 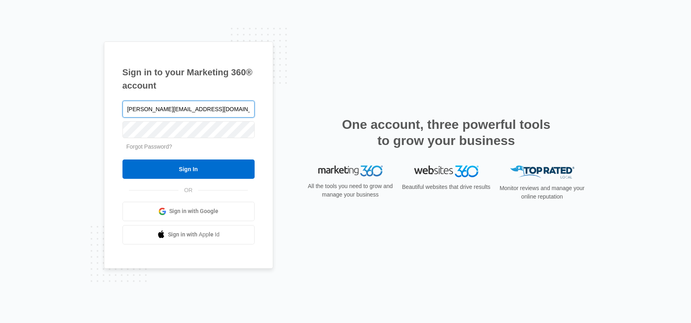 What do you see at coordinates (149, 147) in the screenshot?
I see `a: Forgot Password?` at bounding box center [149, 147].